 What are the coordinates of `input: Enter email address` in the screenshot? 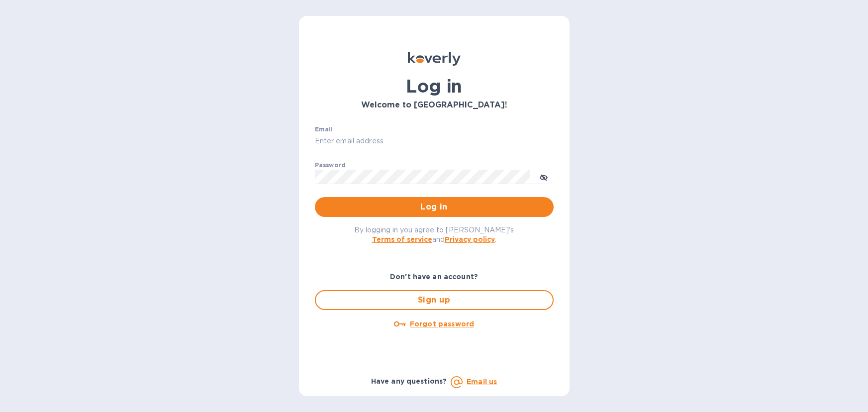 It's located at (434, 142).